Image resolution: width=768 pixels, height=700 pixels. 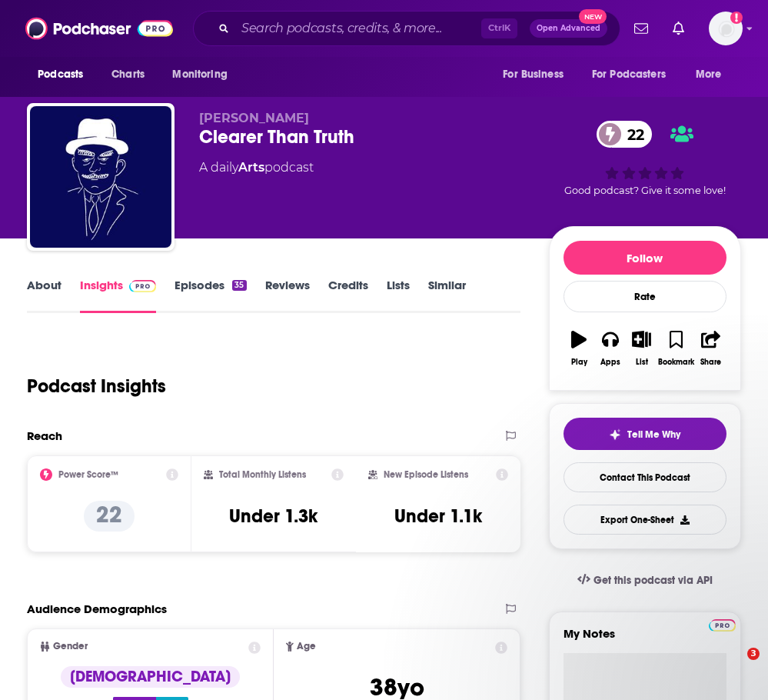 What do you see at coordinates (287, 295) in the screenshot?
I see `a: Reviews` at bounding box center [287, 295].